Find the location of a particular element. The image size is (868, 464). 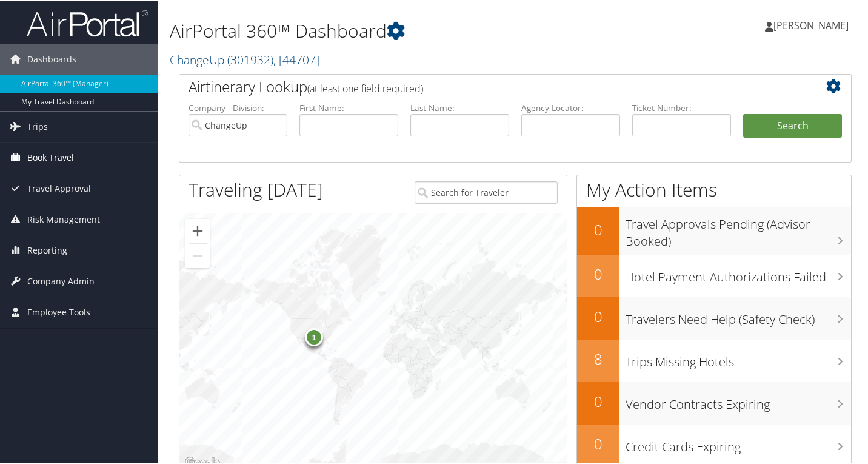

h3: Travelers Need Help (Safety Check) is located at coordinates (738, 315).